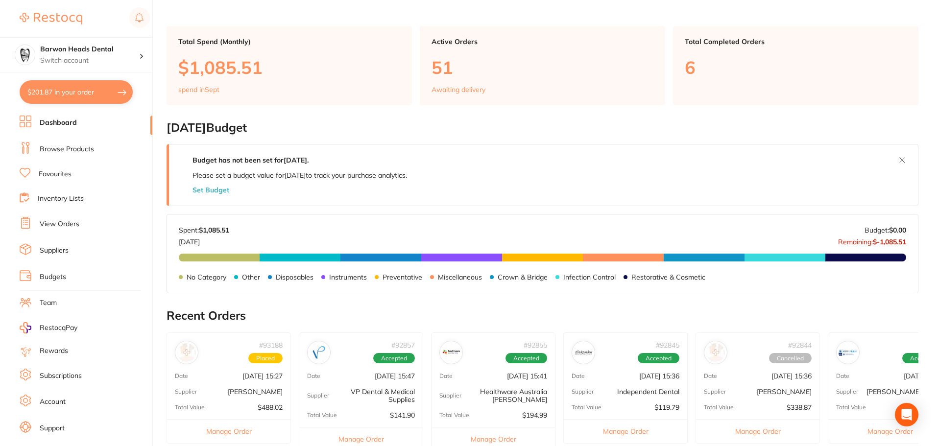 The image size is (938, 446). What do you see at coordinates (271, 345) in the screenshot?
I see `p: # 93188` at bounding box center [271, 345].